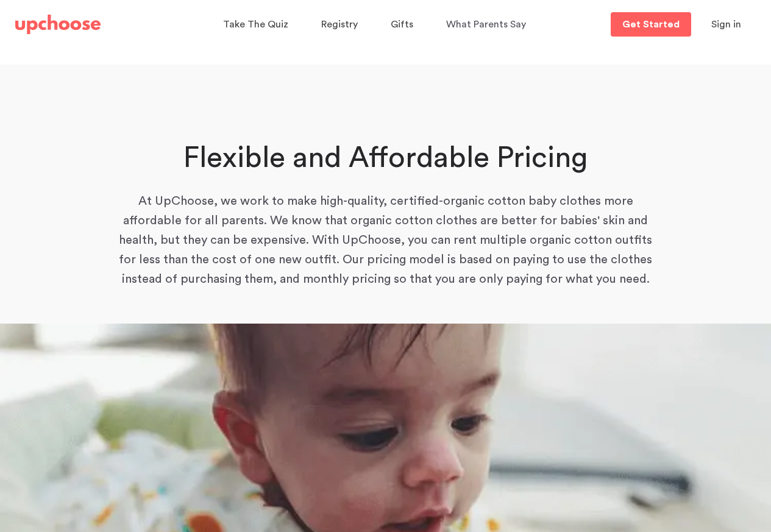 The width and height of the screenshot is (771, 532). Describe the element at coordinates (726, 24) in the screenshot. I see `span: Sign in` at that location.